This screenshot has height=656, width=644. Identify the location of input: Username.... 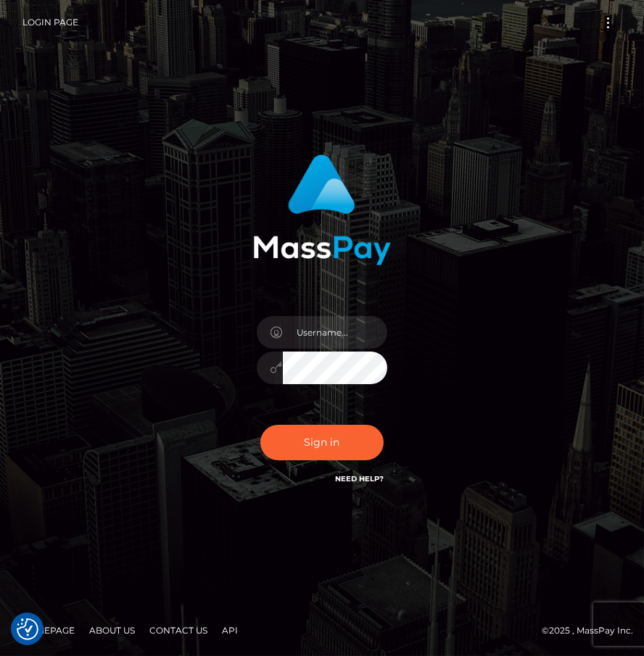
(335, 332).